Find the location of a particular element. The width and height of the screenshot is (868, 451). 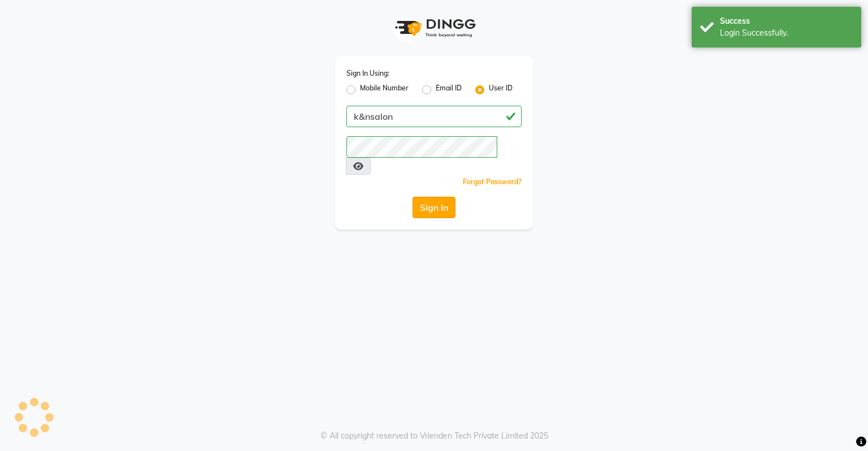

label: User ID is located at coordinates (500, 90).